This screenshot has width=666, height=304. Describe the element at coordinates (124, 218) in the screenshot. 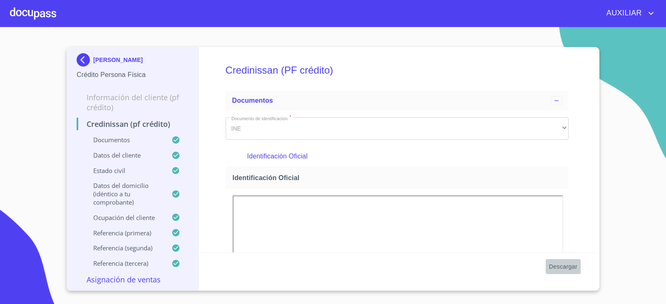

I see `p: Ocupación del Cliente` at that location.